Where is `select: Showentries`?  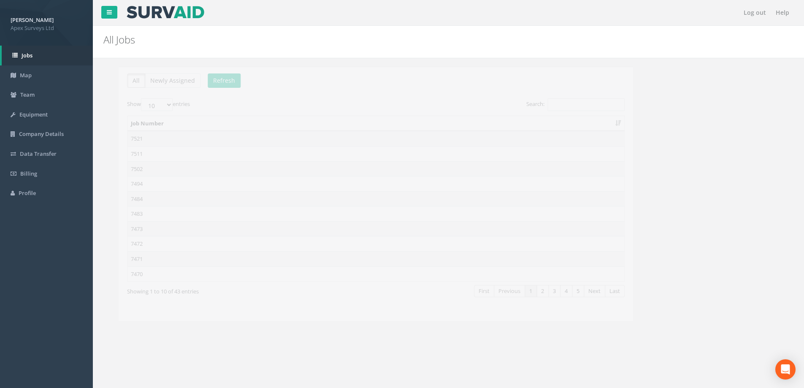 select: Showentries is located at coordinates (141, 105).